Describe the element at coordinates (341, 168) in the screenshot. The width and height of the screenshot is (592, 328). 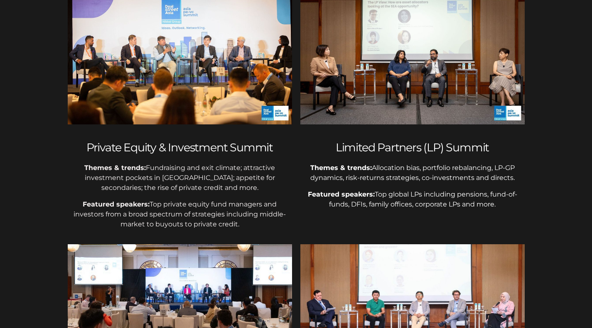
I see `span: Themes & trends:` at that location.